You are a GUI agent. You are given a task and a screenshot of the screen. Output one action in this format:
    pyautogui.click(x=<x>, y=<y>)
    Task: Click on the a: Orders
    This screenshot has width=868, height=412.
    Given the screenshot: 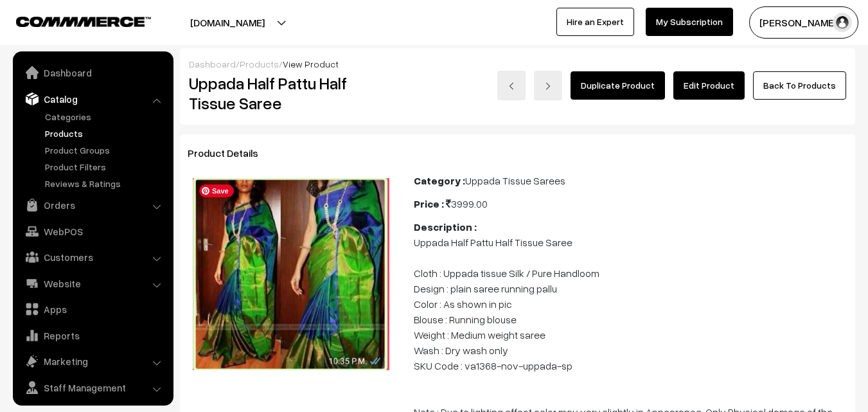 What is the action you would take?
    pyautogui.click(x=92, y=205)
    